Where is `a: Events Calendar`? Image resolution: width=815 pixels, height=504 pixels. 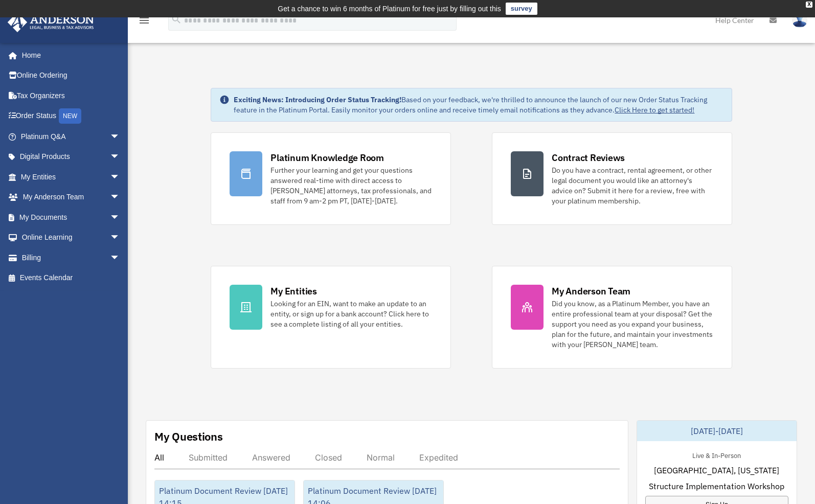
a: Events Calendar is located at coordinates (71, 278).